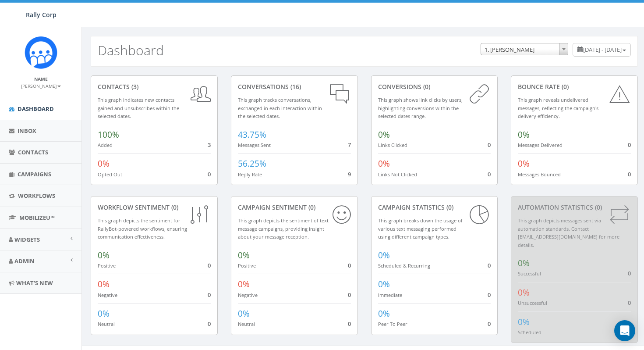 The image size is (644, 350). I want to click on div: contacts, so click(154, 87).